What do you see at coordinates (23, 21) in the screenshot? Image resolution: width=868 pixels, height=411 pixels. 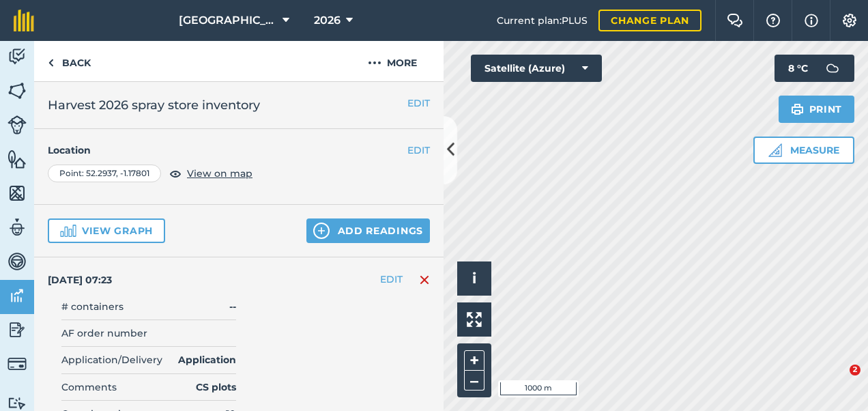 I see `img: fieldmargin Logo` at bounding box center [23, 21].